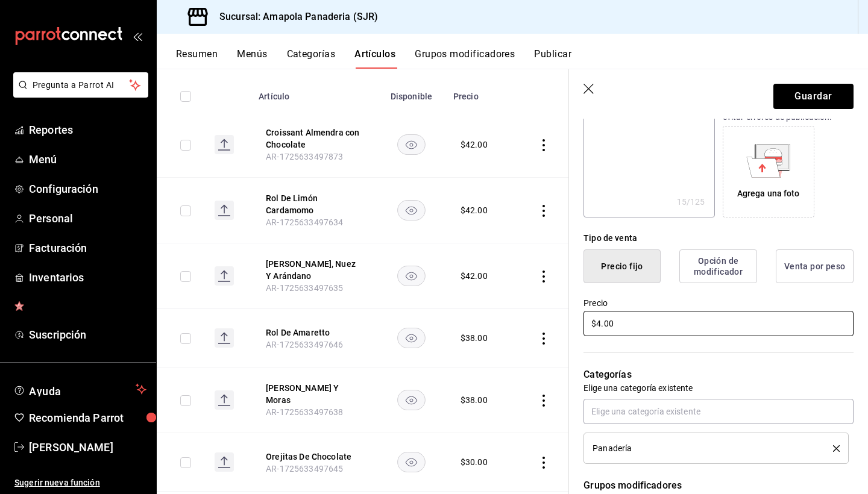 The width and height of the screenshot is (868, 494). I want to click on button: Publicar, so click(553, 58).